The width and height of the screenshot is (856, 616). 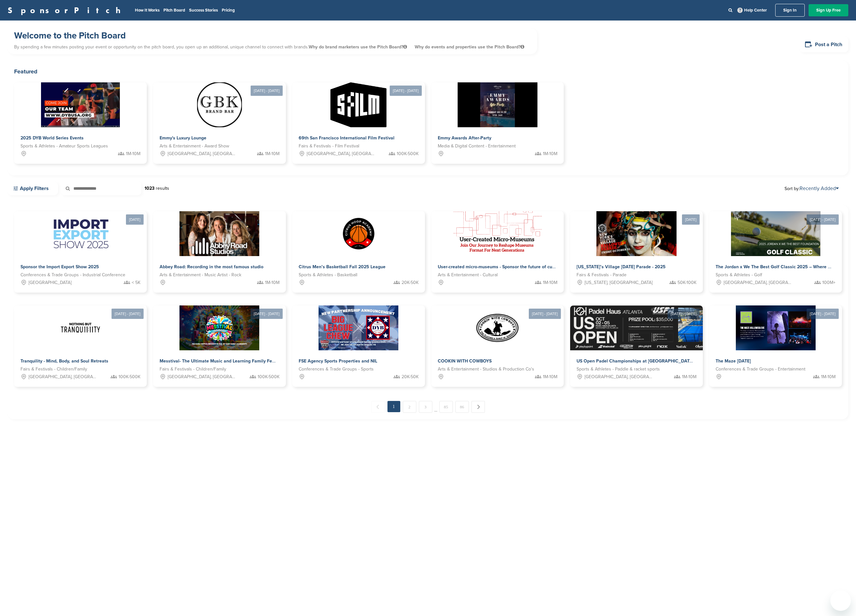 What do you see at coordinates (359, 346) in the screenshot?
I see `a: Sponsorpitch & FSE Agency Sports Properties and NIL Conferences & Trade Groups - Sports 20K-50K` at bounding box center [359, 346].